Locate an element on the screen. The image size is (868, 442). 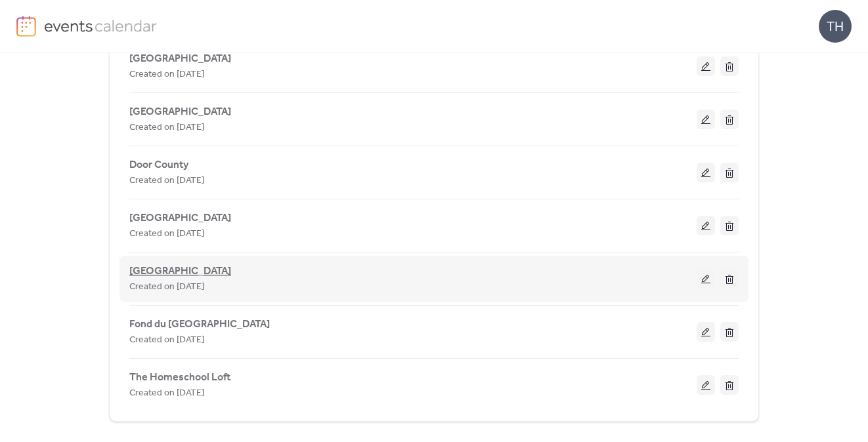
div: TH is located at coordinates (835, 26).